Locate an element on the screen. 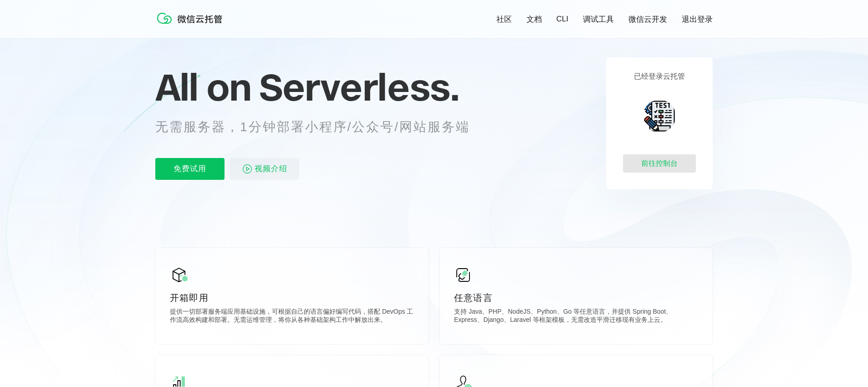 Image resolution: width=868 pixels, height=387 pixels. p: 任意语言 is located at coordinates (576, 298).